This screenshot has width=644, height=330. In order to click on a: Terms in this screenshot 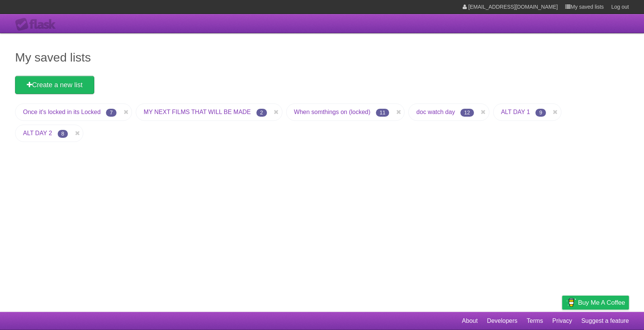, I will do `click(536, 321)`.